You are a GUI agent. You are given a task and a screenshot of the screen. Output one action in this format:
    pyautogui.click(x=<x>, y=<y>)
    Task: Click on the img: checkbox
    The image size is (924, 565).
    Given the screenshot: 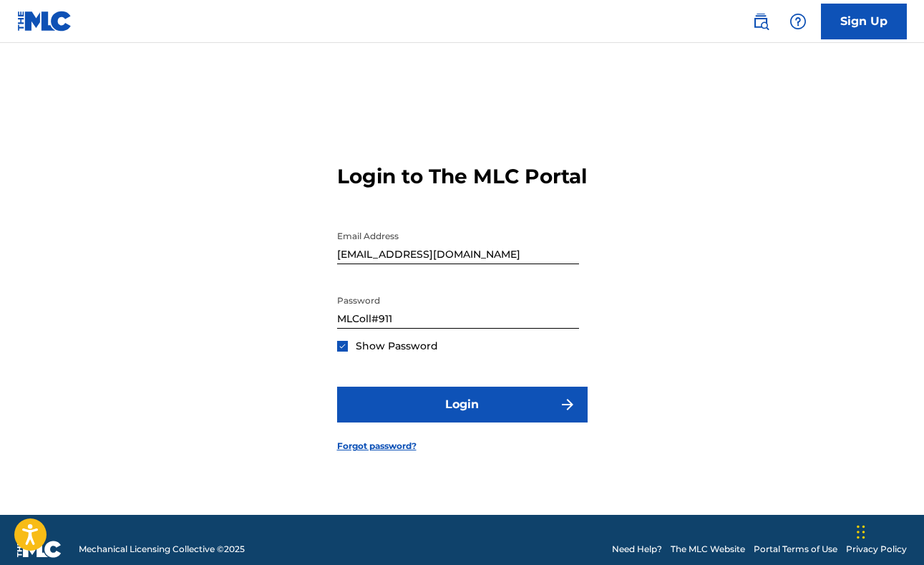 What is the action you would take?
    pyautogui.click(x=342, y=346)
    